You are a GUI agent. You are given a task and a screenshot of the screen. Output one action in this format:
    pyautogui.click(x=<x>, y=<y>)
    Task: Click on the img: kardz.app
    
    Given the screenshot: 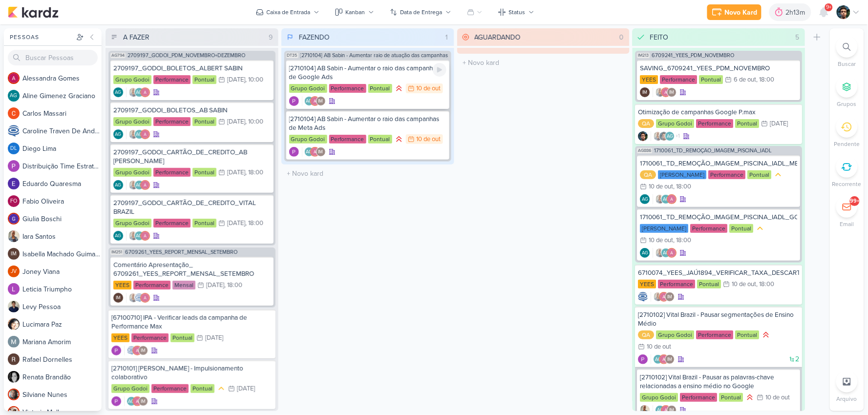 What is the action you would take?
    pyautogui.click(x=33, y=12)
    